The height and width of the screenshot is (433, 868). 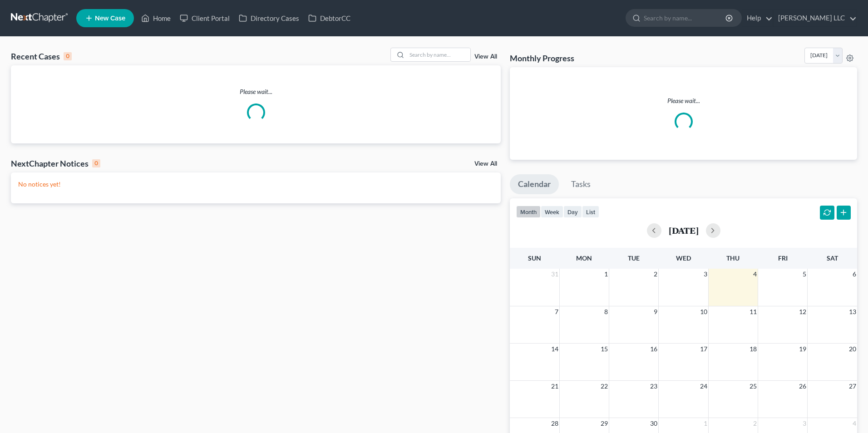 I want to click on span: 24, so click(x=704, y=386).